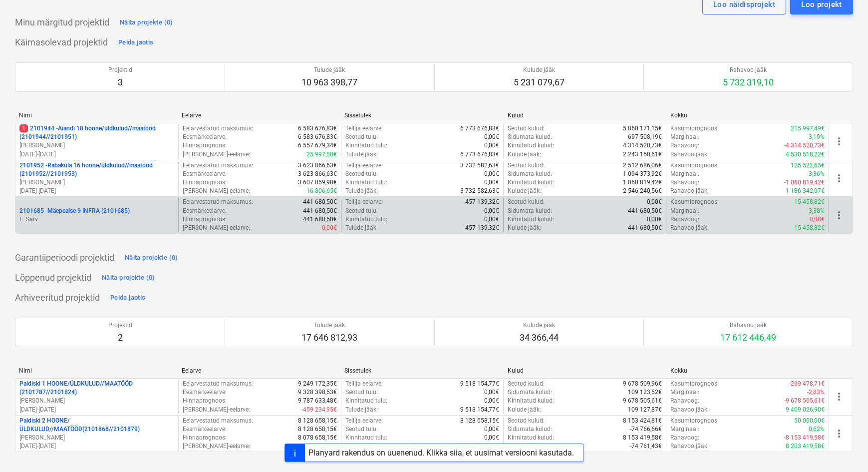  What do you see at coordinates (318, 438) in the screenshot?
I see `p: 8 078 658,15€` at bounding box center [318, 438].